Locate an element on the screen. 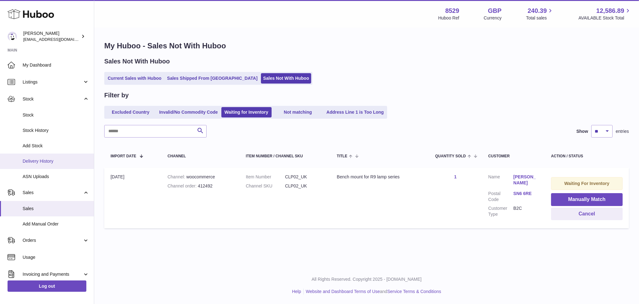 This screenshot has height=304, width=639. strong: Channel is located at coordinates (177, 177).